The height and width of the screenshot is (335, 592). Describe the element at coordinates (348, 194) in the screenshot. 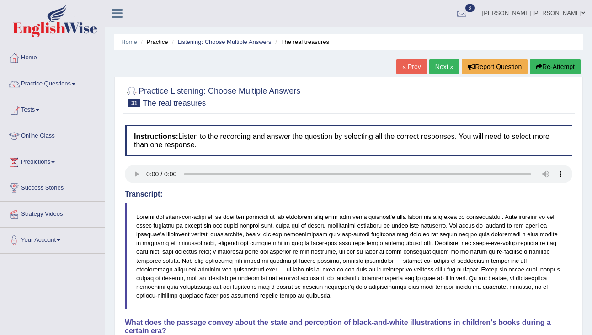

I see `h4: Transcript:` at that location.